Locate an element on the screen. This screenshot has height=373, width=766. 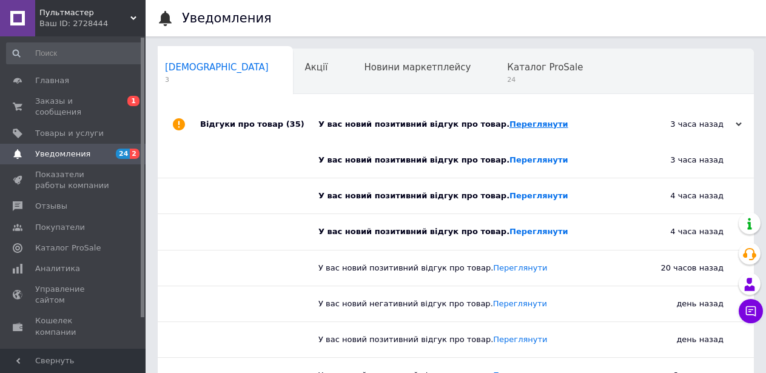
span: 2 is located at coordinates (135, 153).